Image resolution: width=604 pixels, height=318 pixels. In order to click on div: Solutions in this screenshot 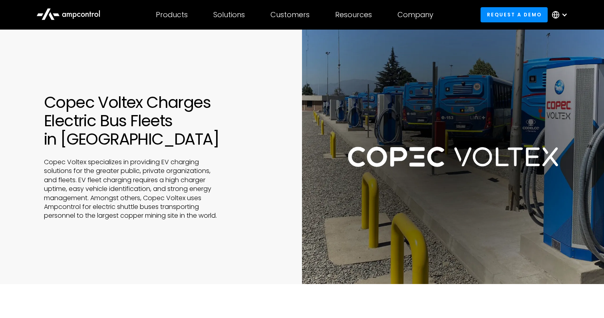, I will do `click(229, 15)`.